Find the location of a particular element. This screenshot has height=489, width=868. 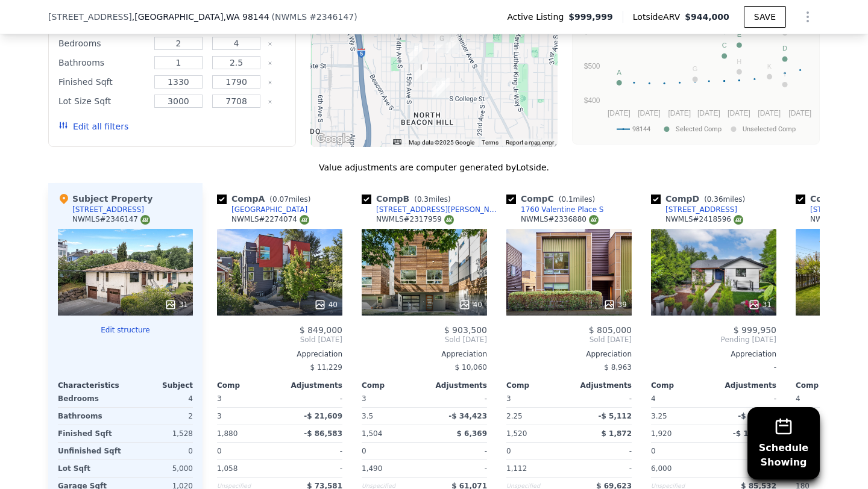

text: $400 is located at coordinates (592, 100).